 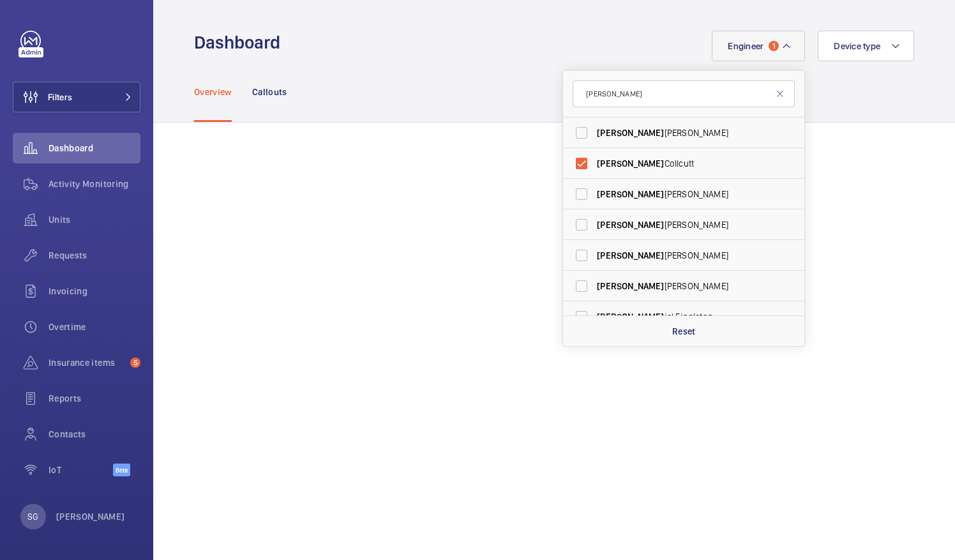 I want to click on h1: Dashboard, so click(x=241, y=42).